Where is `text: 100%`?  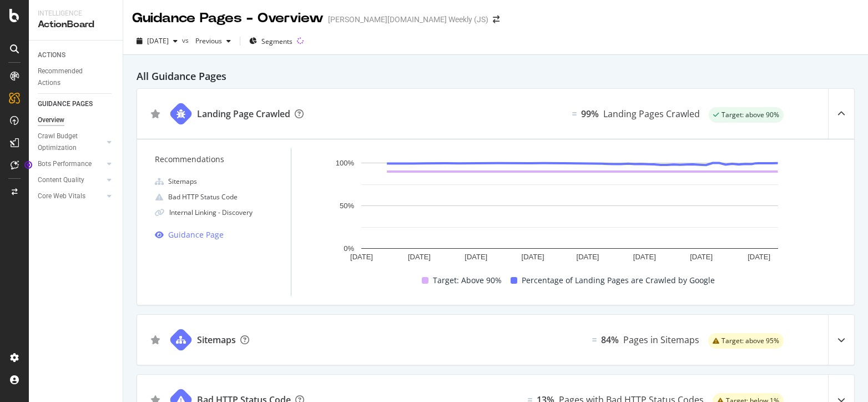 text: 100% is located at coordinates (345, 163).